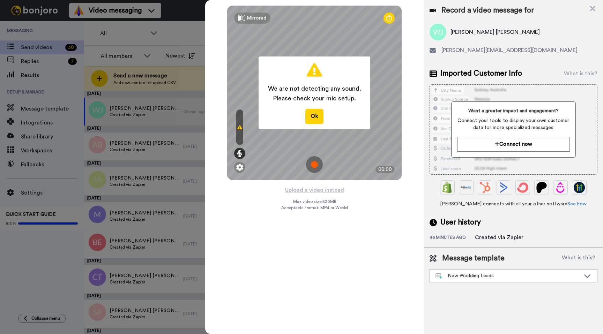 The width and height of the screenshot is (603, 334). I want to click on div: What is this?, so click(580, 74).